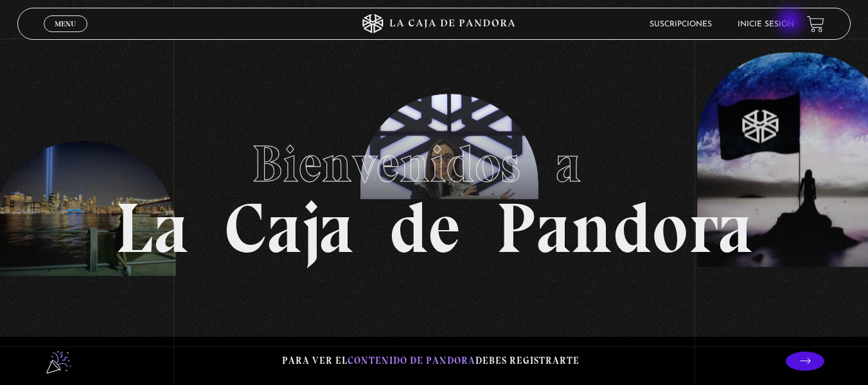  Describe the element at coordinates (765, 25) in the screenshot. I see `a: Inicie sesión` at that location.